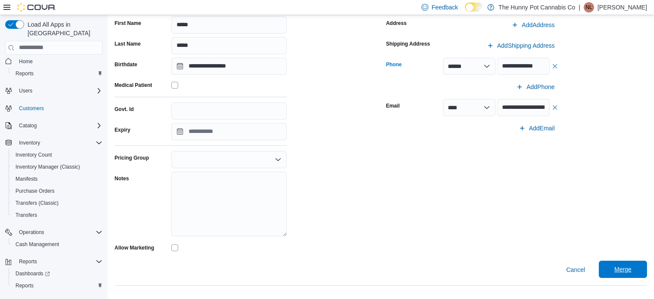 This screenshot has height=299, width=654. Describe the element at coordinates (59, 91) in the screenshot. I see `span: Users` at that location.